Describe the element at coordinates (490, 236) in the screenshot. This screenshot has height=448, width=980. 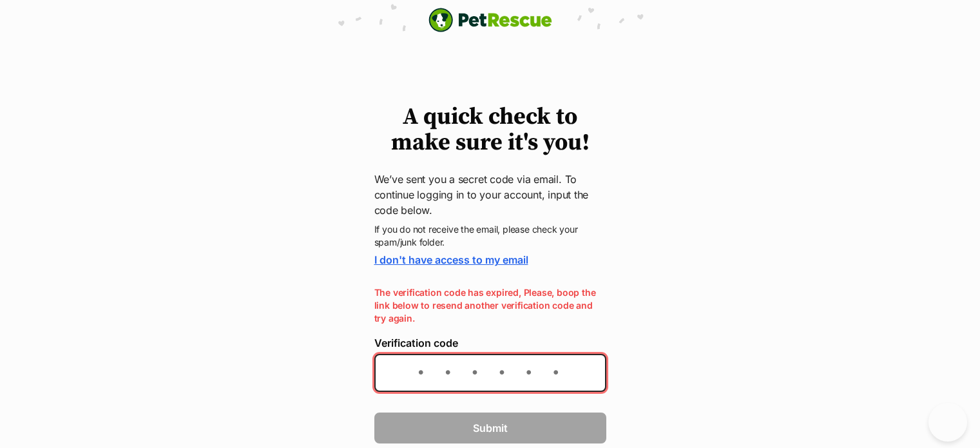
I see `p: If you do not receive the email, please check your spam/junk folder.` at that location.